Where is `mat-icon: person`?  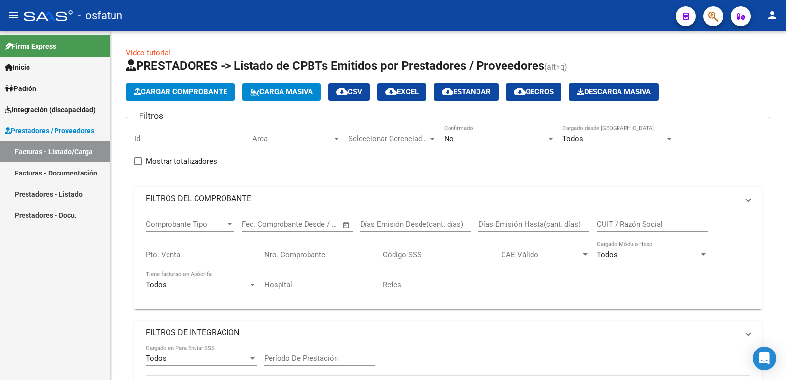
mat-icon: person is located at coordinates (772, 15).